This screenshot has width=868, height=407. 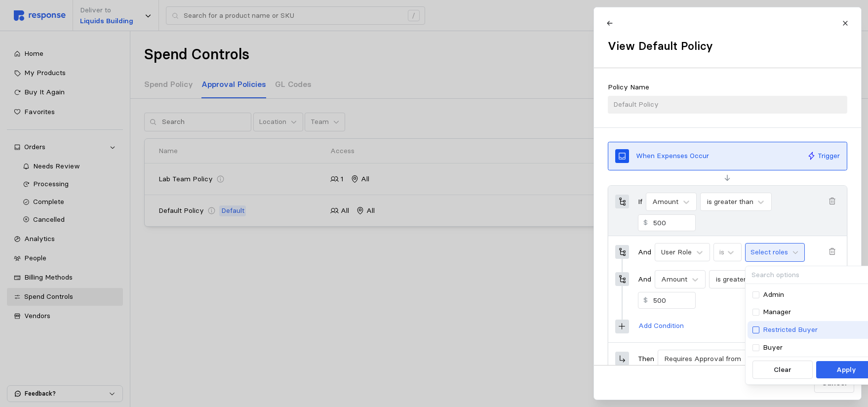 What do you see at coordinates (661, 326) in the screenshot?
I see `p: Add Condition` at bounding box center [661, 326].